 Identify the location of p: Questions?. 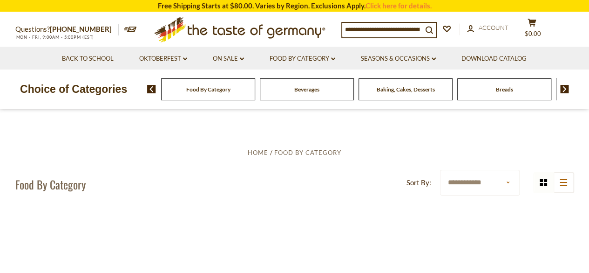
(67, 29).